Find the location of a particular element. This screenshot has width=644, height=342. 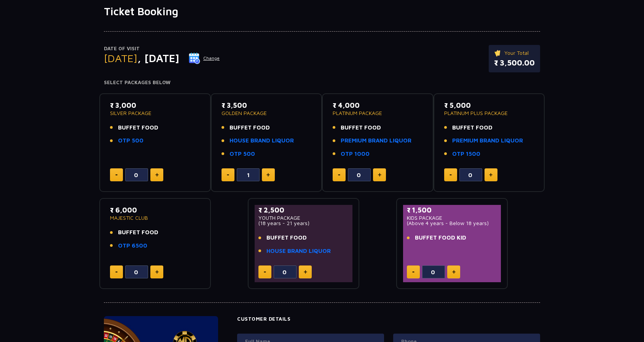

p: ₹ 3,500 is located at coordinates (266, 105).